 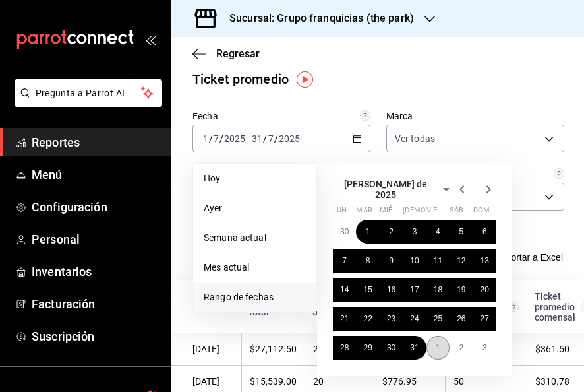 What do you see at coordinates (414, 318) in the screenshot?
I see `abbr: 24 de julio de 2025` at bounding box center [414, 318].